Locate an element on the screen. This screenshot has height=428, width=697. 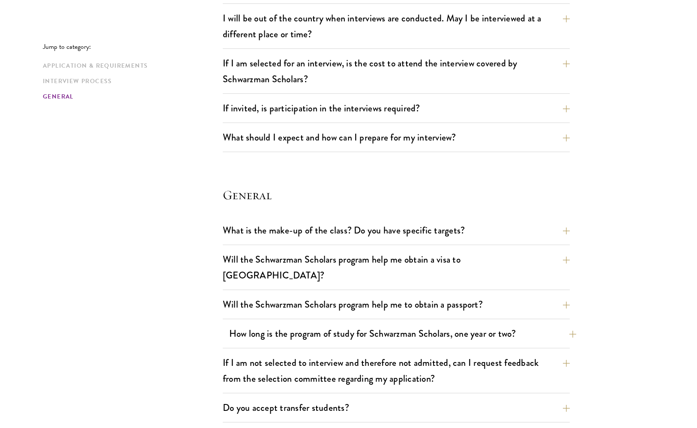
button: If invited, is participation in the interviews required? is located at coordinates (396, 108).